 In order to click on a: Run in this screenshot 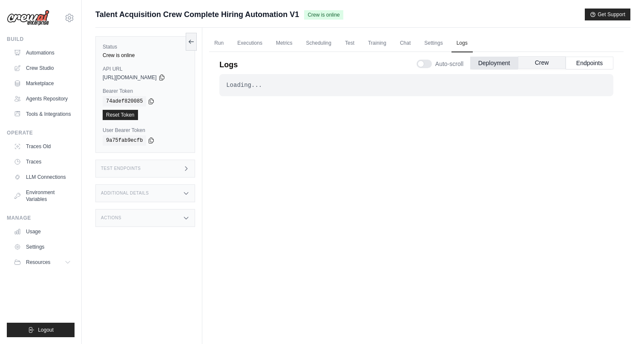, I will do `click(219, 44)`.